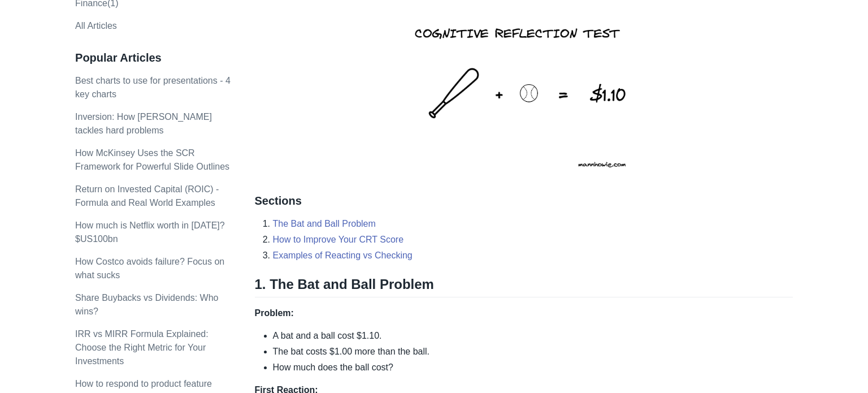  I want to click on a: How to Improve Your CRT Score, so click(338, 239).